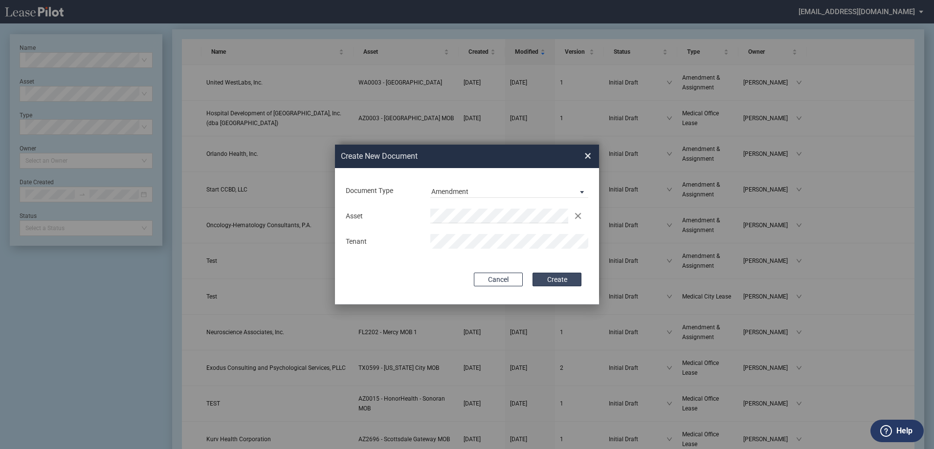  Describe the element at coordinates (467, 225) in the screenshot. I see `md-dialog: Create New ...` at that location.